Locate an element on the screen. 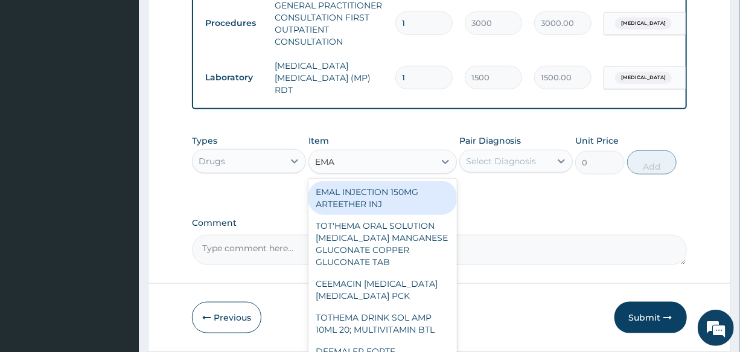 This screenshot has width=740, height=352. div: Minimize live chat window is located at coordinates (212, 21).